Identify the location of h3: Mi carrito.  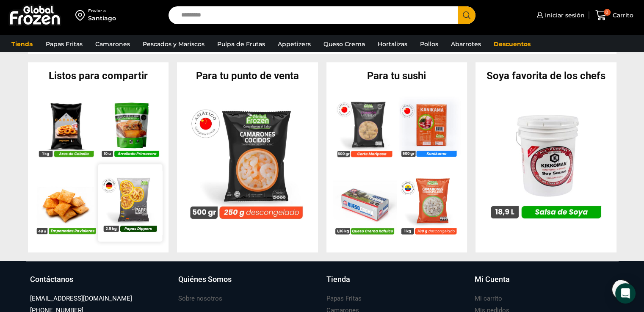
(489, 298).